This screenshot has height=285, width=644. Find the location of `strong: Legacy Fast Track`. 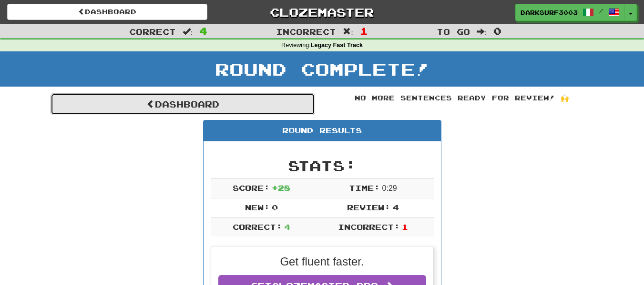

strong: Legacy Fast Track is located at coordinates (337, 46).